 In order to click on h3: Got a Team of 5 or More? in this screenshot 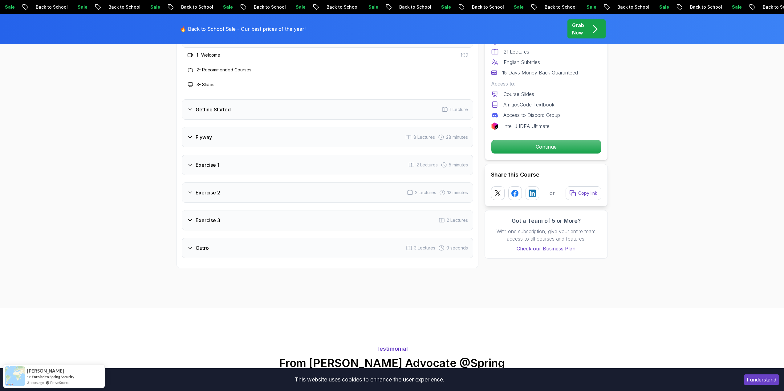, I will do `click(546, 221)`.